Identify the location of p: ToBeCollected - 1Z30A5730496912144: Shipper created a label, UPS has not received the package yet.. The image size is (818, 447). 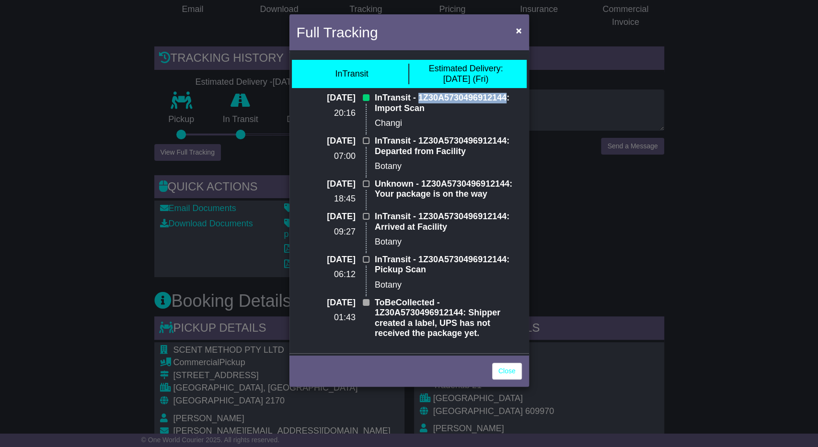
(448, 319).